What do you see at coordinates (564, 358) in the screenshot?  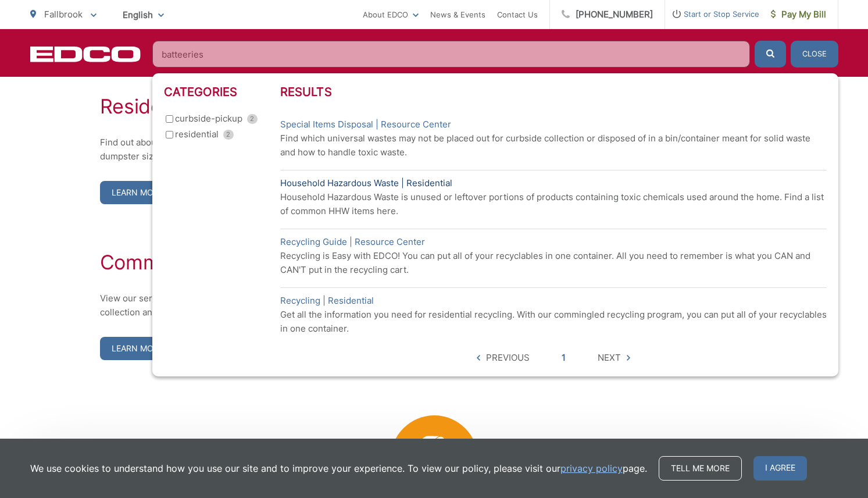 I see `a: 1` at bounding box center [564, 358].